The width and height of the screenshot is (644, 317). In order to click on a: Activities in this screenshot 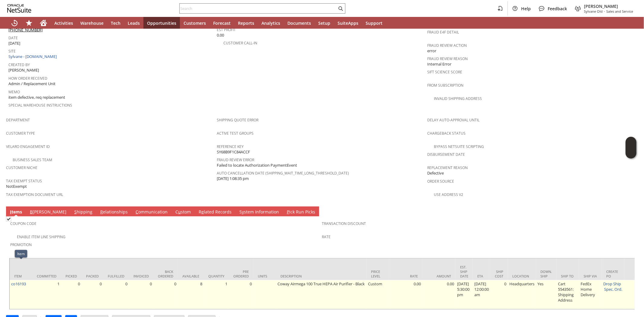, I will do `click(64, 23)`.